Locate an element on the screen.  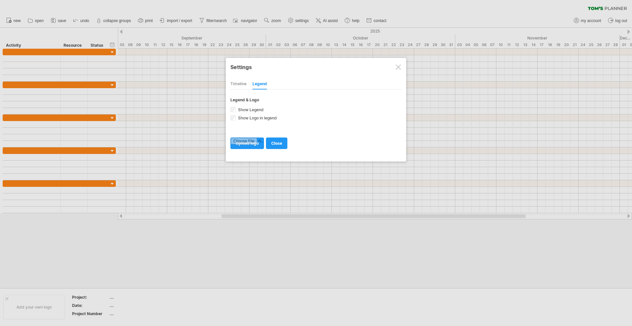
a: close is located at coordinates (277, 143).